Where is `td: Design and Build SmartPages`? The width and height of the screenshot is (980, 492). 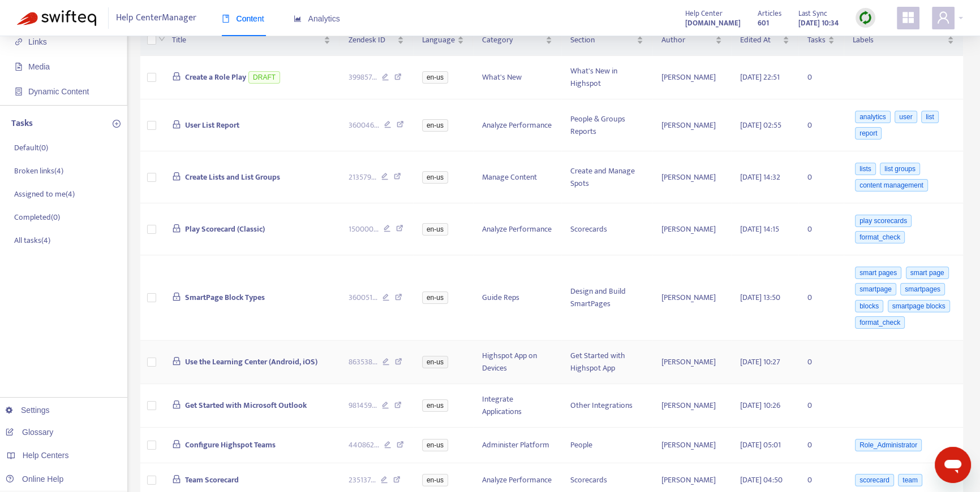 td: Design and Build SmartPages is located at coordinates (606, 298).